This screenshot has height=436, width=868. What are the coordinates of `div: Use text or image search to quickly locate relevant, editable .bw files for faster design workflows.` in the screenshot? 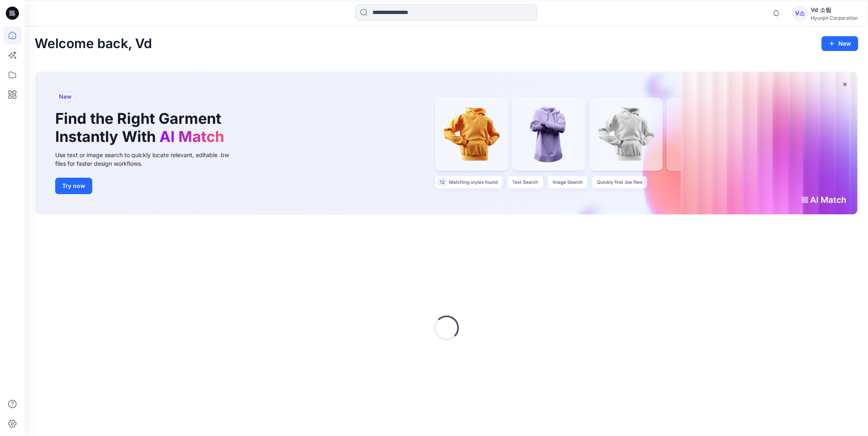 It's located at (148, 160).